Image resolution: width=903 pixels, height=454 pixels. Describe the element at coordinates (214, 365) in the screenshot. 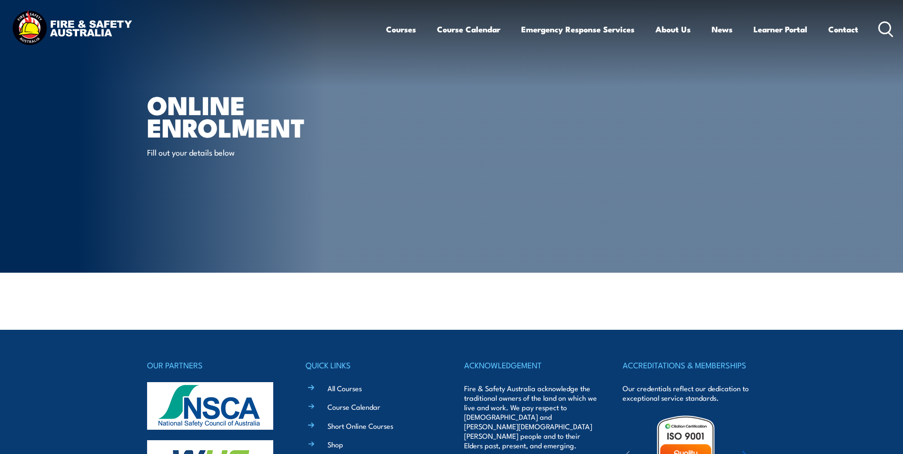

I see `h4: OUR PARTNERS` at that location.